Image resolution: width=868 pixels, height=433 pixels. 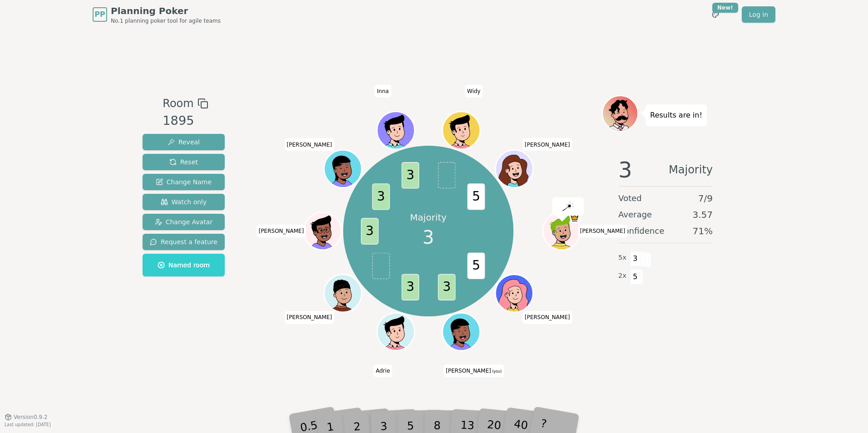 What do you see at coordinates (178, 103) in the screenshot?
I see `span: Room` at bounding box center [178, 103].